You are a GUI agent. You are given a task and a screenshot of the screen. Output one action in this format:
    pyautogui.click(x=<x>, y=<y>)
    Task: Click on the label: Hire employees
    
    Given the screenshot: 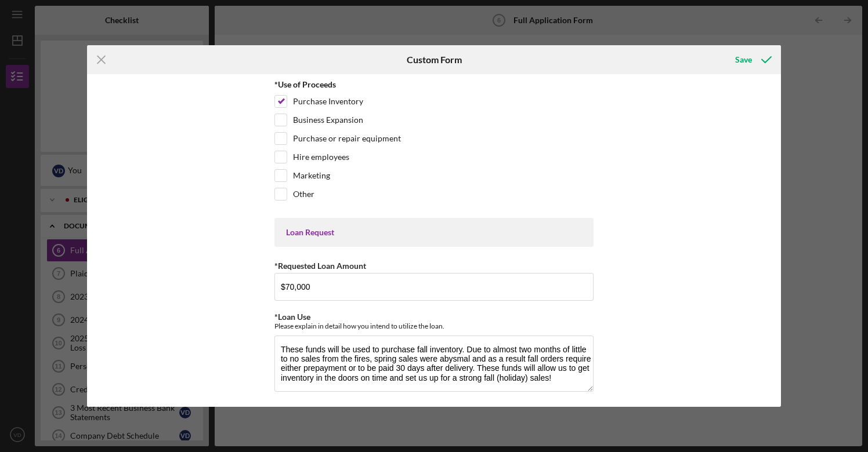 What is the action you would take?
    pyautogui.click(x=320, y=157)
    